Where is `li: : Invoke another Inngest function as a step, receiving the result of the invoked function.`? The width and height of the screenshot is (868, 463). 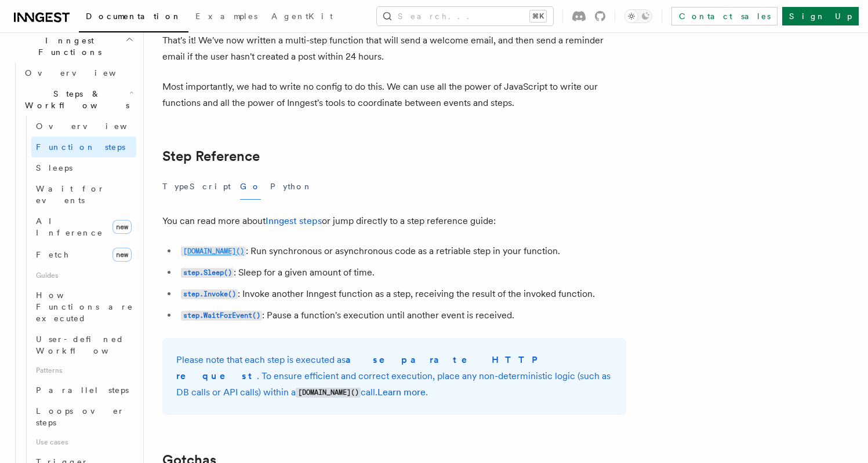 li: : Invoke another Inngest function as a step, receiving the result of the invoked function. is located at coordinates (402, 295).